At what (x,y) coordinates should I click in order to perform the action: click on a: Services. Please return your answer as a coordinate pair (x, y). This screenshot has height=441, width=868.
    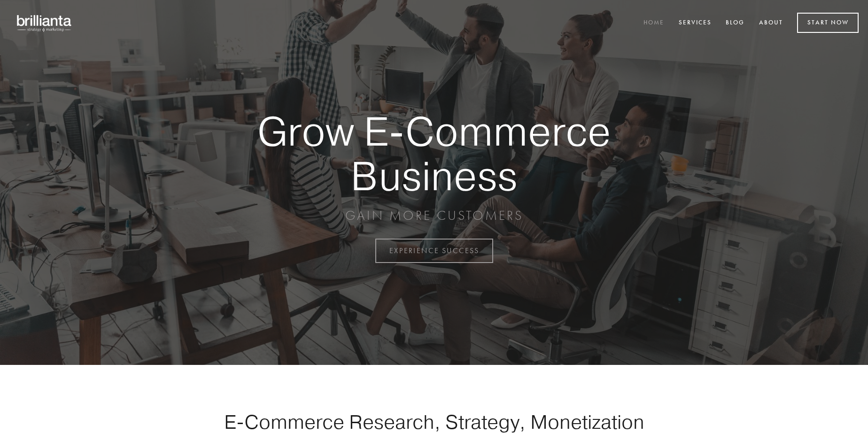
    Looking at the image, I should click on (695, 23).